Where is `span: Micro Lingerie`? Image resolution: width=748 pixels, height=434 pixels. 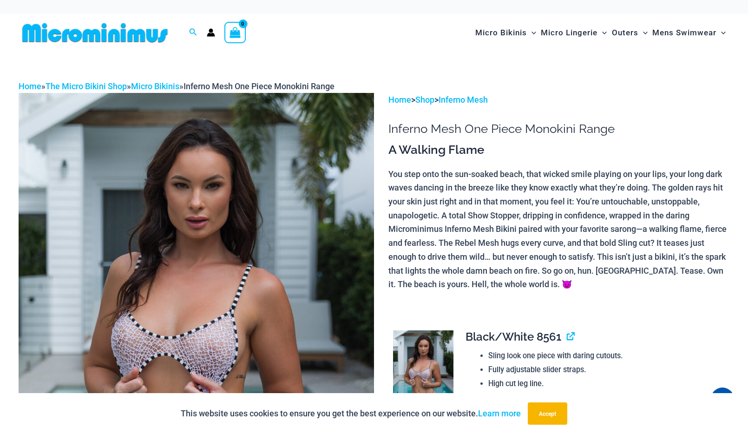
span: Micro Lingerie is located at coordinates (569, 33).